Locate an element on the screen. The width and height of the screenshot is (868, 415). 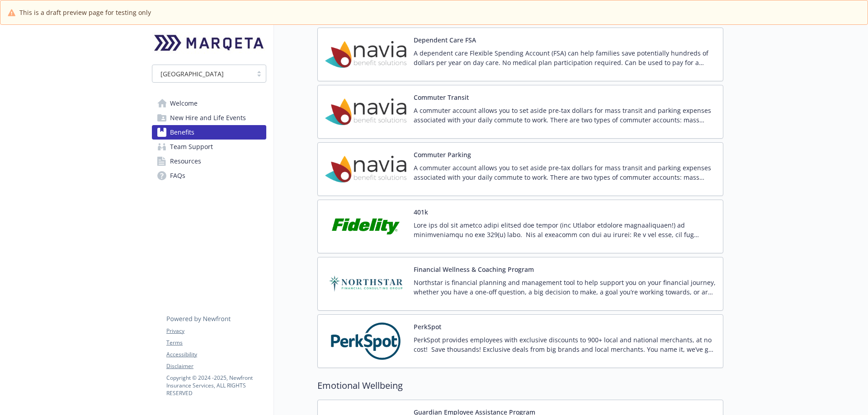
span: FAQs is located at coordinates (177, 176).